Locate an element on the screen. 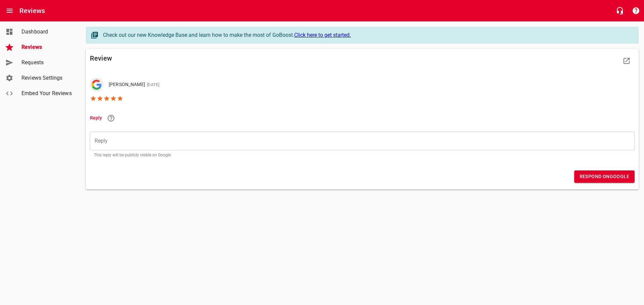 The height and width of the screenshot is (305, 644). span: Embed Your Reviews is located at coordinates (47, 93).